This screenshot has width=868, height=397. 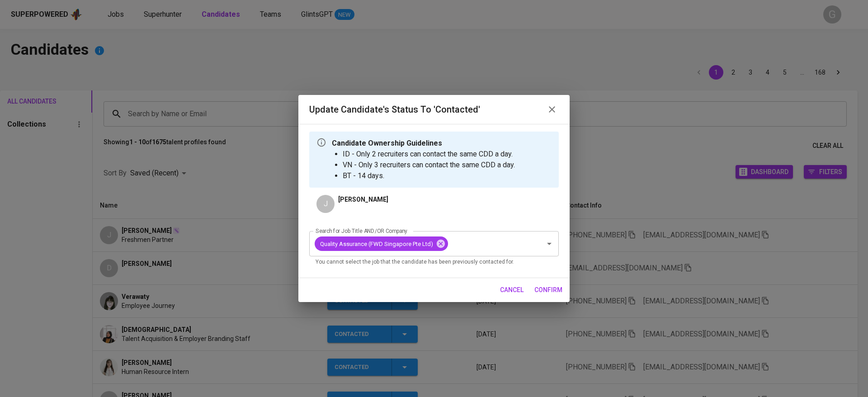 I want to click on li: VN - Only 3 recruiters can contact the same CDD a day., so click(x=429, y=165).